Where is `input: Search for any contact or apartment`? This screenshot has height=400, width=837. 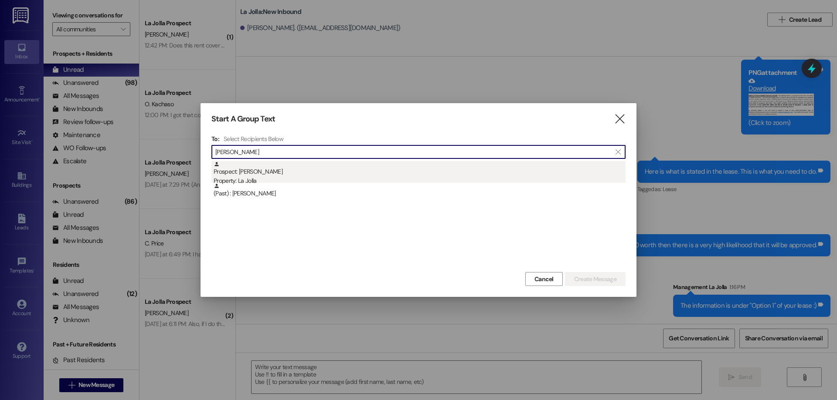
input: Search for any contact or apartment is located at coordinates (413, 152).